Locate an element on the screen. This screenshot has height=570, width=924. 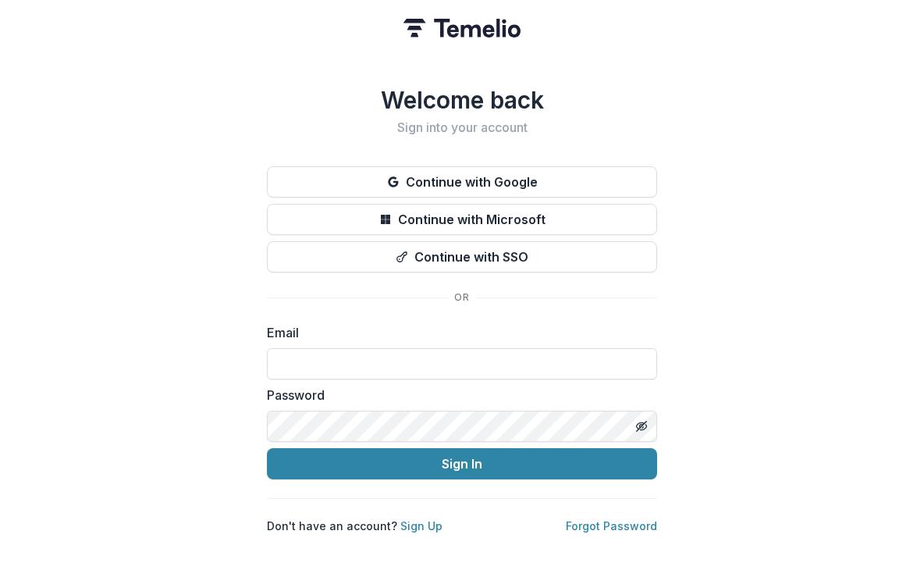
a: Sign Up is located at coordinates (422, 525).